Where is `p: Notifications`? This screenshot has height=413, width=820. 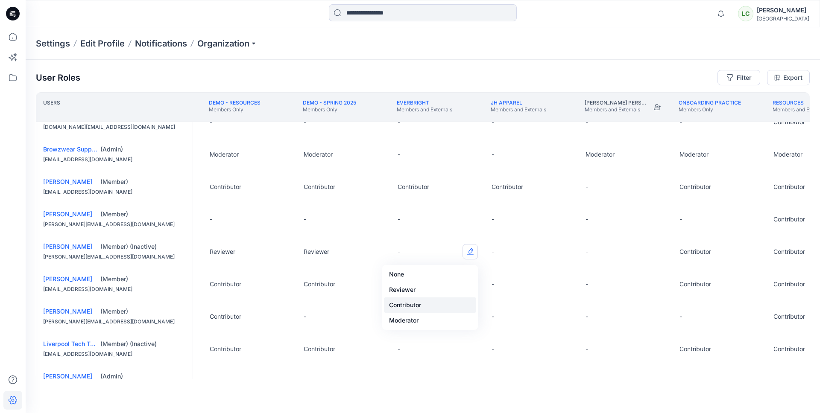 p: Notifications is located at coordinates (161, 44).